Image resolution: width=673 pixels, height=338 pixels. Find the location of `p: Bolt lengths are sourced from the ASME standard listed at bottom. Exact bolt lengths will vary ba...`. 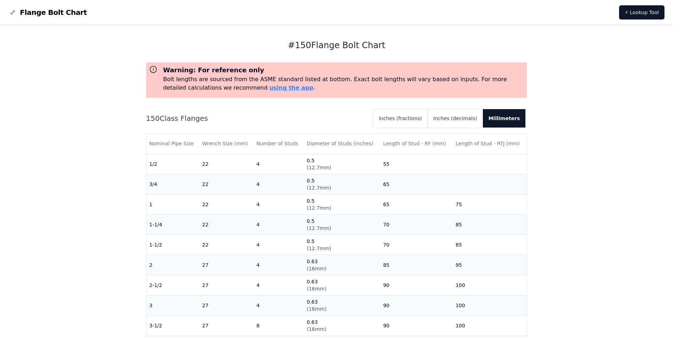

p: Bolt lengths are sourced from the ASME standard listed at bottom. Exact bolt lengths will vary ba... is located at coordinates (344, 84).